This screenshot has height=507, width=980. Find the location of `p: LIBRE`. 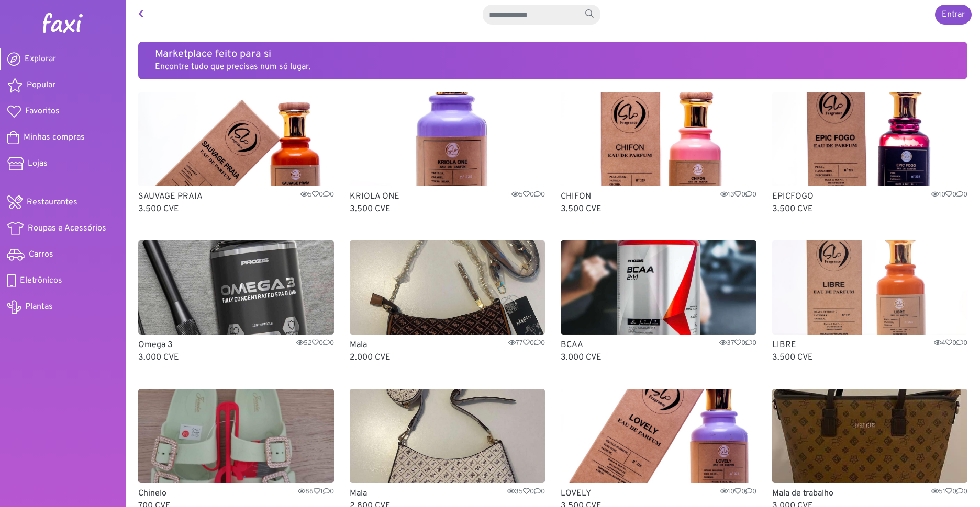

p: LIBRE is located at coordinates (870, 345).